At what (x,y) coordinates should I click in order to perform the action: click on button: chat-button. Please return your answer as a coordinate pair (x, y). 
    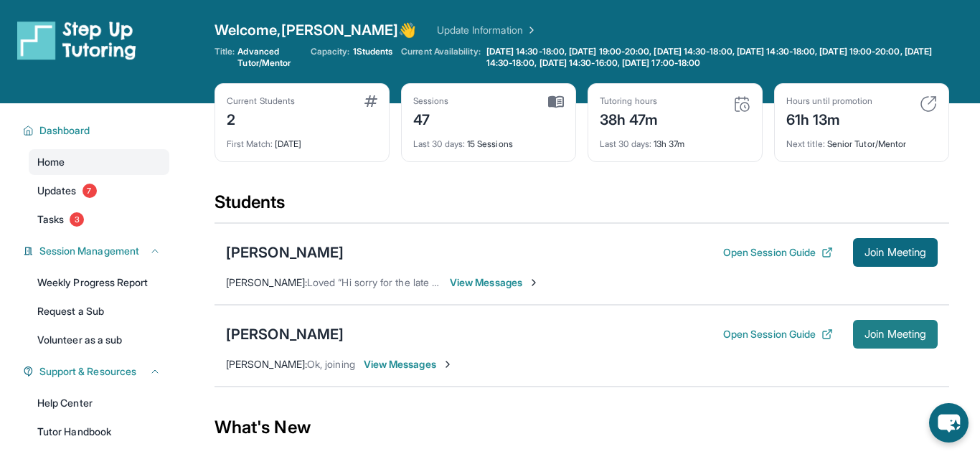
    Looking at the image, I should click on (948, 422).